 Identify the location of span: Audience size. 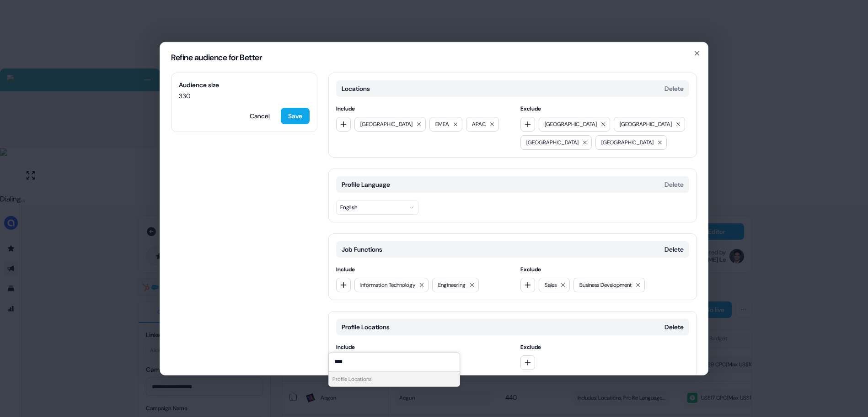
(244, 84).